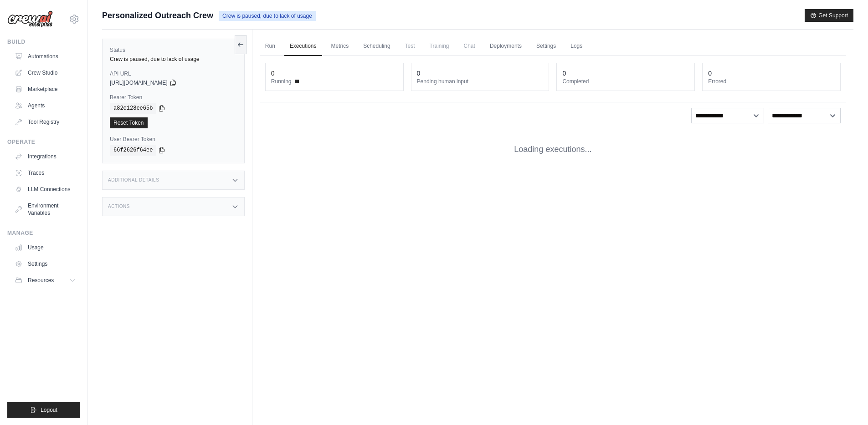  I want to click on code: a82c128ee65b, so click(133, 108).